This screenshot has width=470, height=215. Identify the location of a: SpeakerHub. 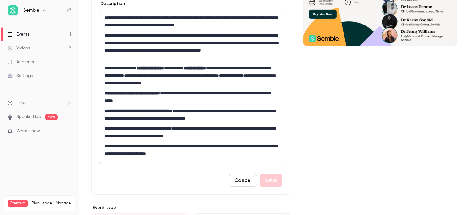
(29, 117).